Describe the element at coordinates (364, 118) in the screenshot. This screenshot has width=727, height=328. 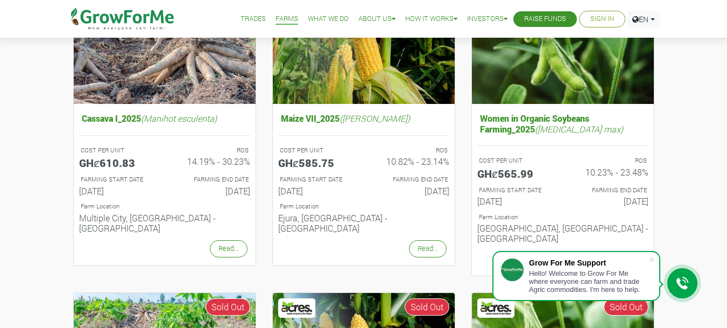
I see `h5: Maize VII_2025` at that location.